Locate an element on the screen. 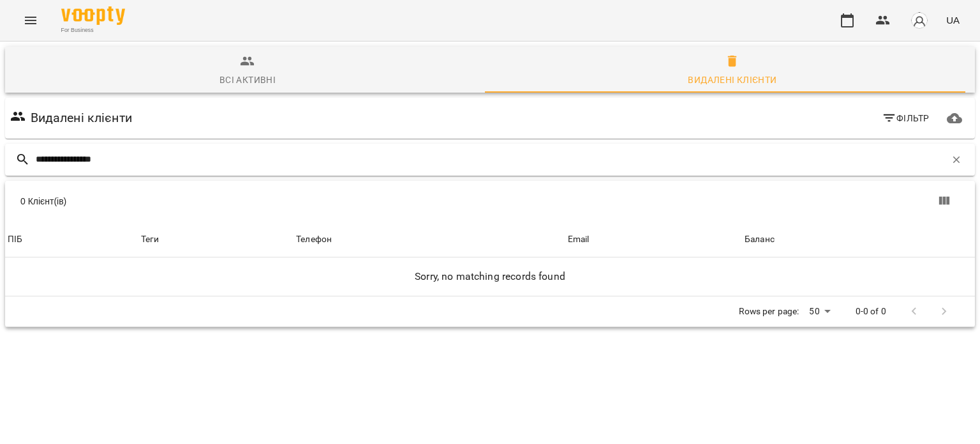  h6: Sorry, no matching records found is located at coordinates (490, 276).